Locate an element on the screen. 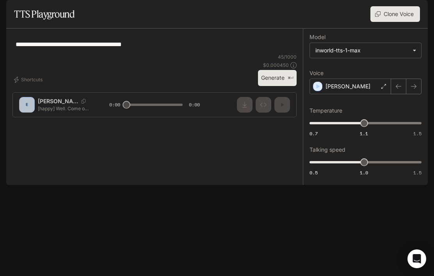  span: 0.7 is located at coordinates (313, 133).